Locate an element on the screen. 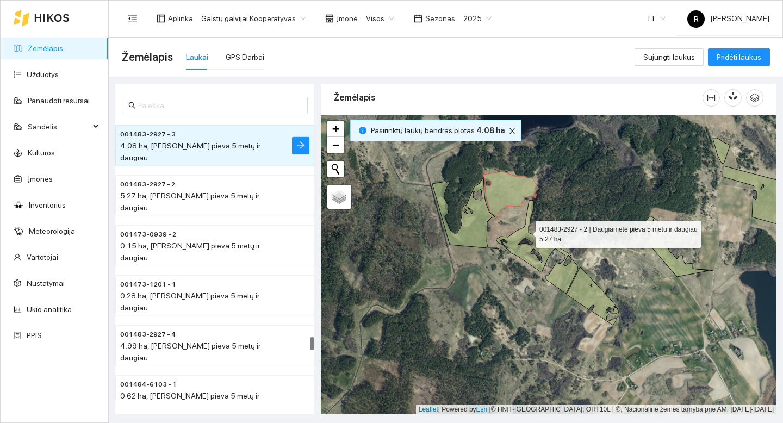 Image resolution: width=783 pixels, height=423 pixels. span: Sandėlis is located at coordinates (59, 127).